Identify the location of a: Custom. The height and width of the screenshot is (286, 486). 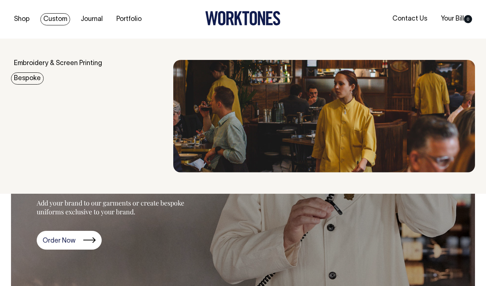
(55, 19).